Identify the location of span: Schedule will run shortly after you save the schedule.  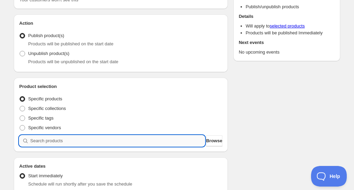
(80, 184).